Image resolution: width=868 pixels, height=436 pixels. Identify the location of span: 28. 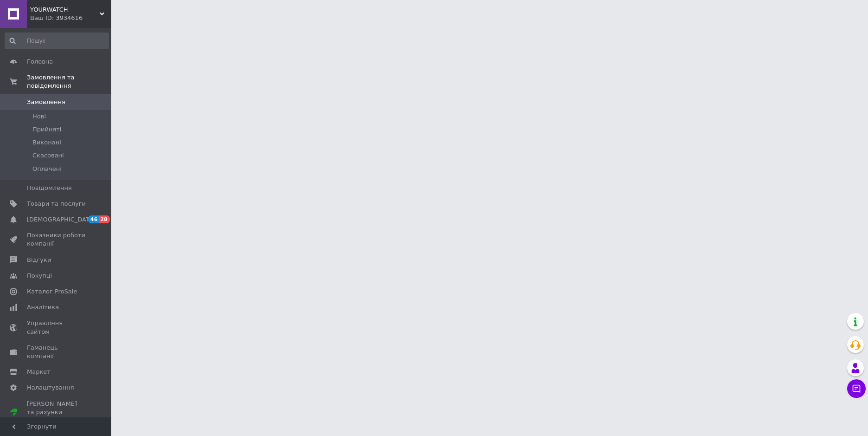
(104, 219).